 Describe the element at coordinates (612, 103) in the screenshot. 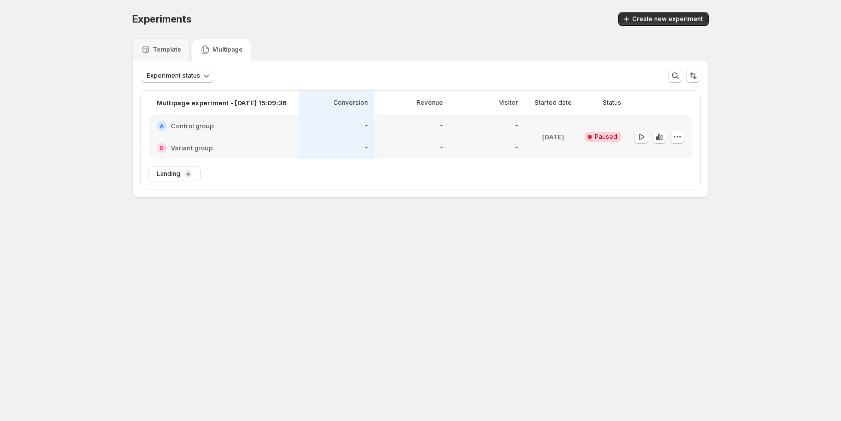

I see `p: Status` at that location.